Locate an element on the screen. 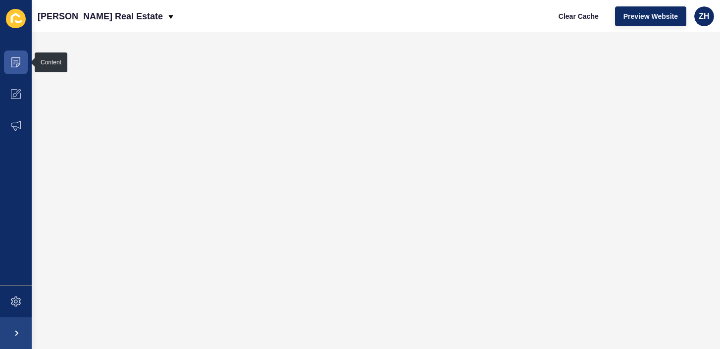  div: Content is located at coordinates (51, 62).